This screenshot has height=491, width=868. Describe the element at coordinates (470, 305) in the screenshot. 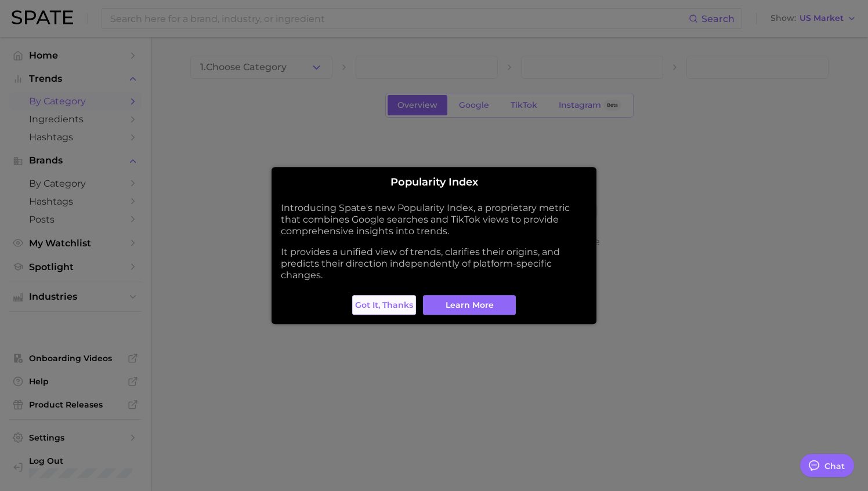

I see `a: Learn More` at that location.